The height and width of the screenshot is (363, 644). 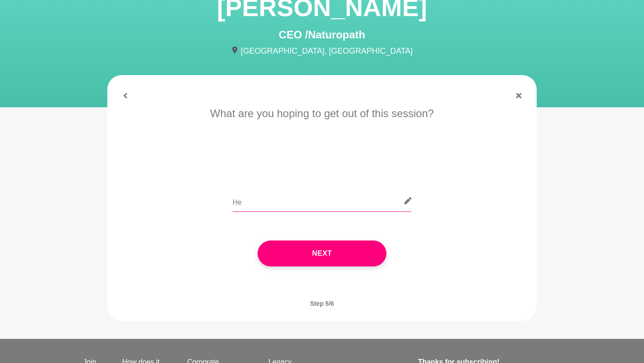 I want to click on input: Be as detailed as possible! :), so click(x=322, y=201).